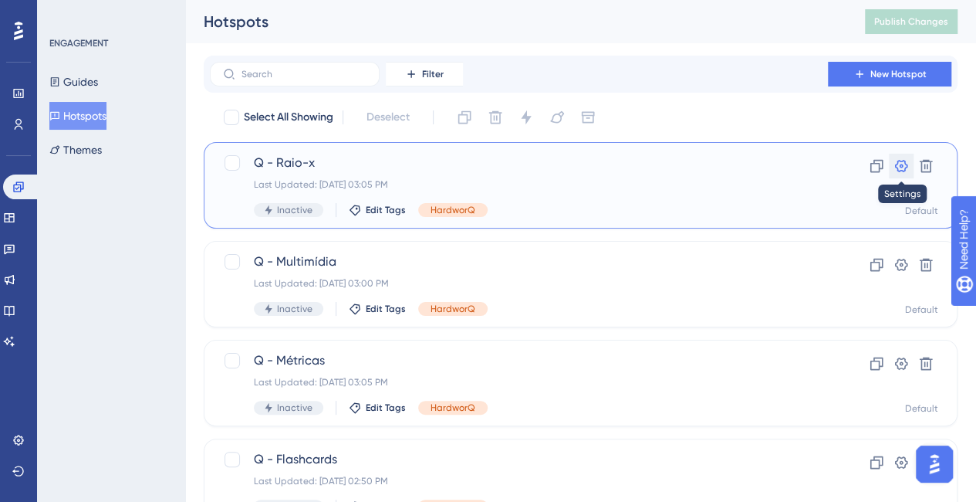  What do you see at coordinates (388, 117) in the screenshot?
I see `button: Deselect` at bounding box center [388, 117].